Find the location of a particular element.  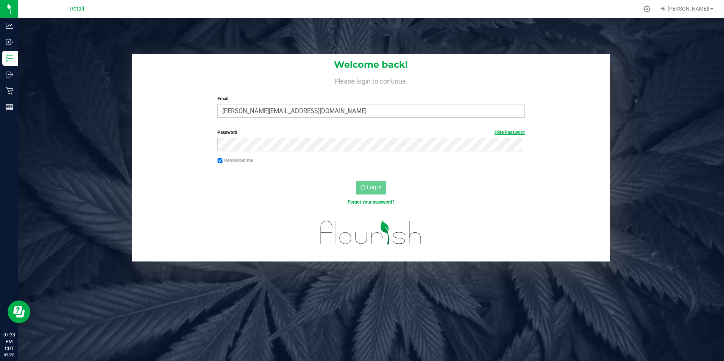

inline-svg: Reports is located at coordinates (9, 107).